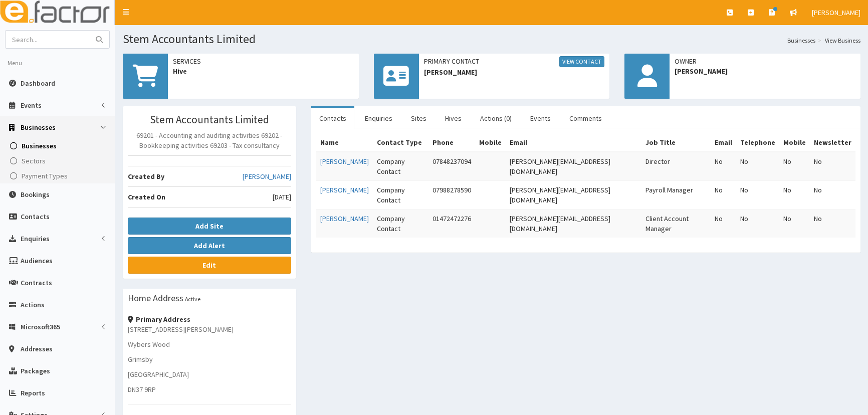 The width and height of the screenshot is (868, 415). What do you see at coordinates (32, 394) in the screenshot?
I see `span: Reports` at bounding box center [32, 394].